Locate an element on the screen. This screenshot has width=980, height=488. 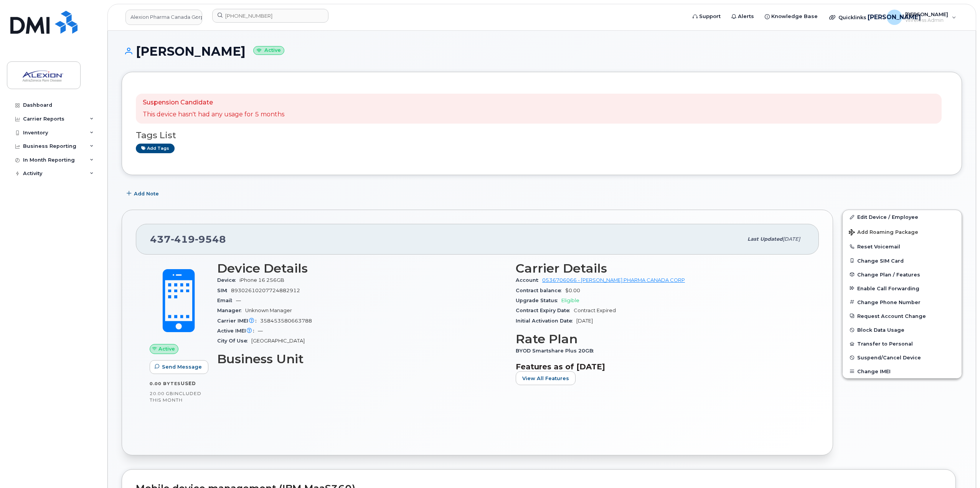
button: Reset Voicemail is located at coordinates (902, 247).